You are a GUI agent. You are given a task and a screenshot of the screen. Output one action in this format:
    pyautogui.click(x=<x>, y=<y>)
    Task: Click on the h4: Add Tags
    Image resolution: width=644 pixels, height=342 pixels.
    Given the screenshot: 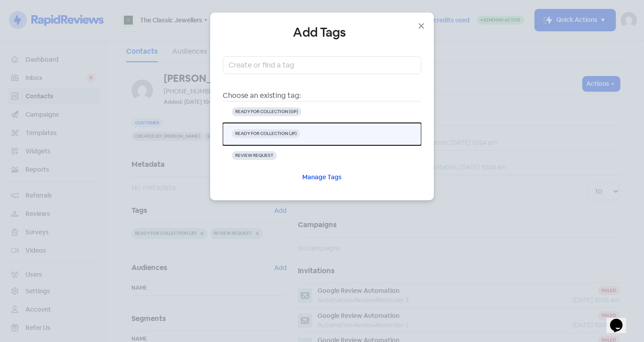 What is the action you would take?
    pyautogui.click(x=322, y=33)
    